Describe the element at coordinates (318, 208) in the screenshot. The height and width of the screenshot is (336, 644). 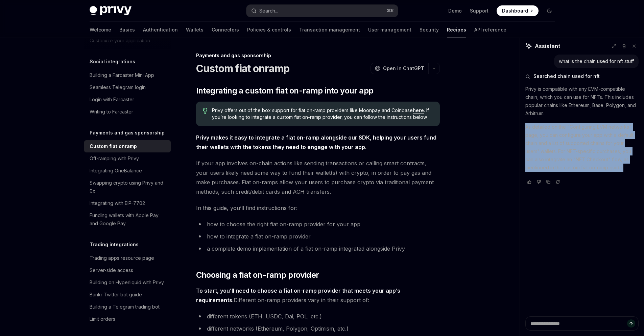
I see `span: In this guide, you’ll find instructions for:` at that location.